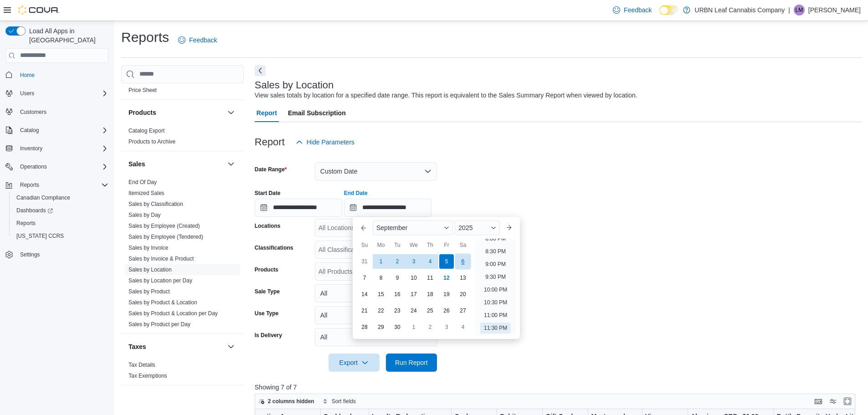 The width and height of the screenshot is (868, 415). I want to click on span: Sales by Employee (Created), so click(164, 226).